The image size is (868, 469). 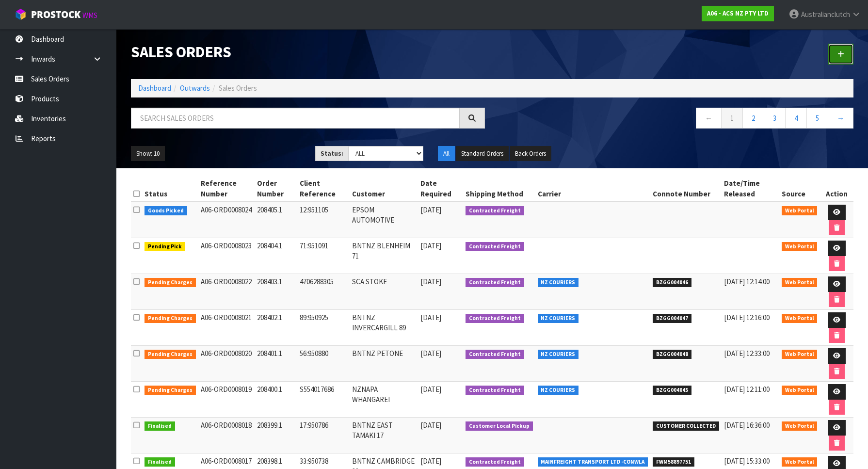 What do you see at coordinates (295, 118) in the screenshot?
I see `input: Search sales orders` at bounding box center [295, 118].